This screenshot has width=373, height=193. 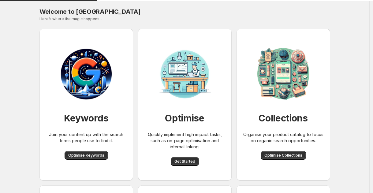 What do you see at coordinates (86, 156) in the screenshot?
I see `span: Optimise Keywords` at bounding box center [86, 156].